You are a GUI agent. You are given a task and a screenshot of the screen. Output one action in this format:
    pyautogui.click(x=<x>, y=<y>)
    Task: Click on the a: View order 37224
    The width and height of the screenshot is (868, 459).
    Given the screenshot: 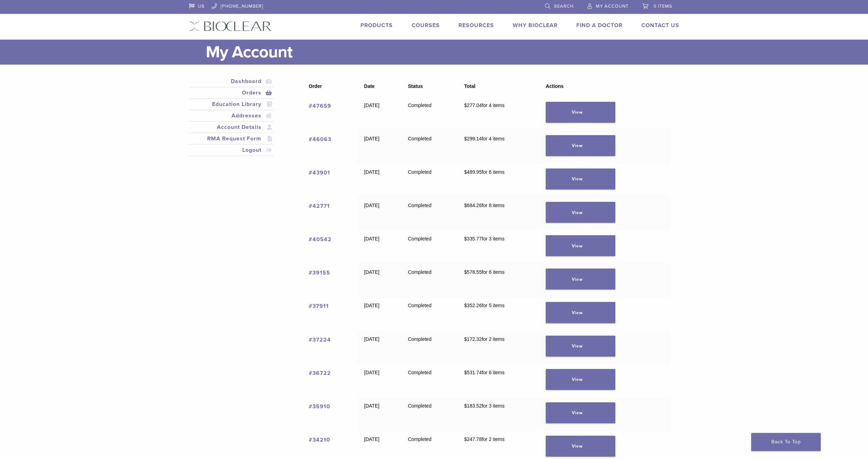 What is the action you would take?
    pyautogui.click(x=580, y=346)
    